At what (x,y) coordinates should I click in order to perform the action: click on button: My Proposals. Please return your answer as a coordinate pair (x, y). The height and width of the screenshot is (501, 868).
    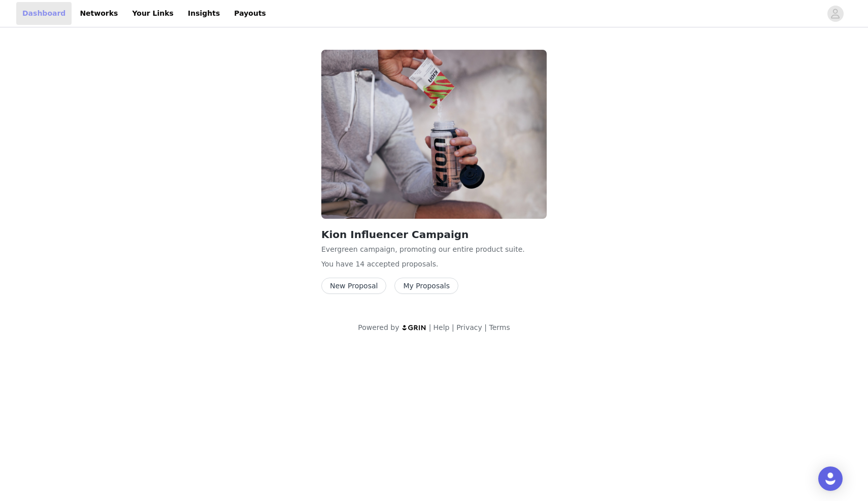
    Looking at the image, I should click on (426, 286).